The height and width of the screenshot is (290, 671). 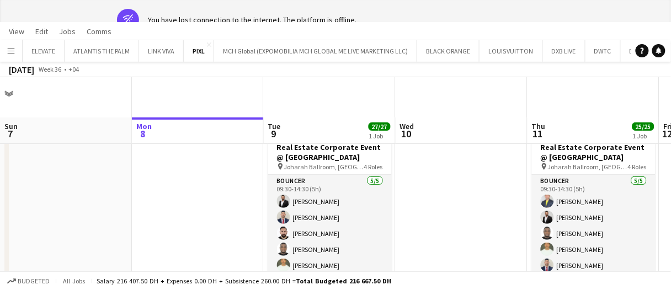 I want to click on a: View, so click(x=17, y=31).